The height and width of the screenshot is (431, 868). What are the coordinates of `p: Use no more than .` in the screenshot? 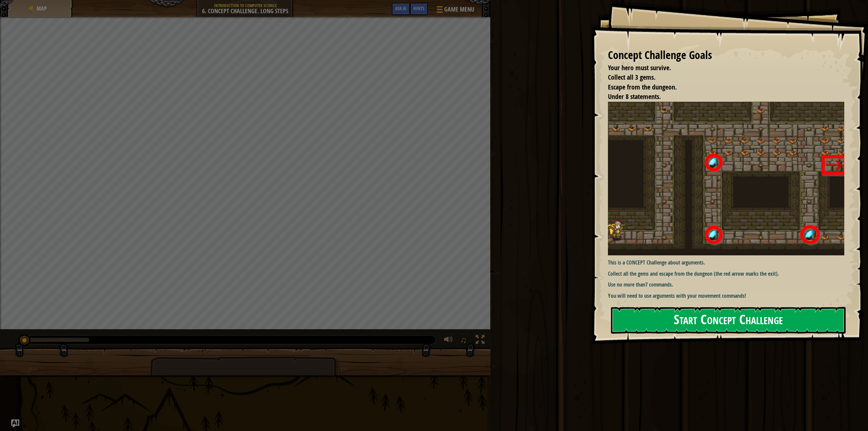 It's located at (729, 285).